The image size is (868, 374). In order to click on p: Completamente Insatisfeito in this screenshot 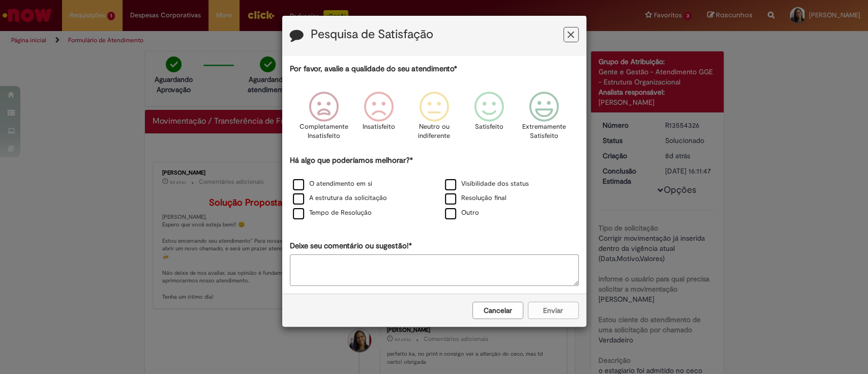, I will do `click(324, 131)`.